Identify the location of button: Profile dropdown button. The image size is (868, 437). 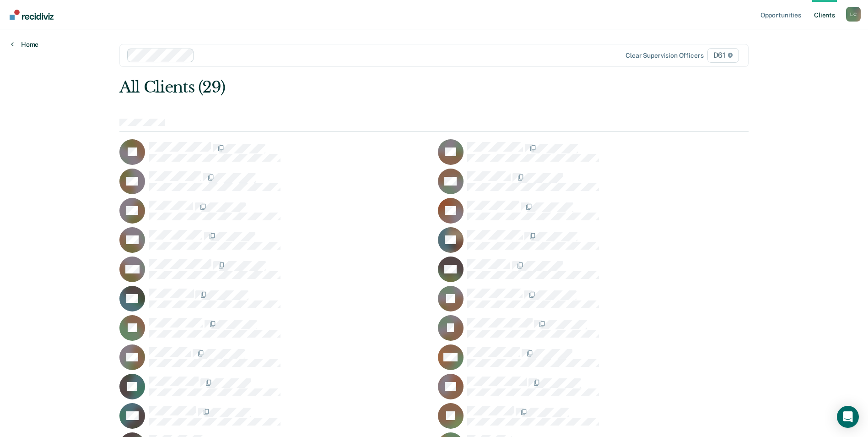
(854, 14).